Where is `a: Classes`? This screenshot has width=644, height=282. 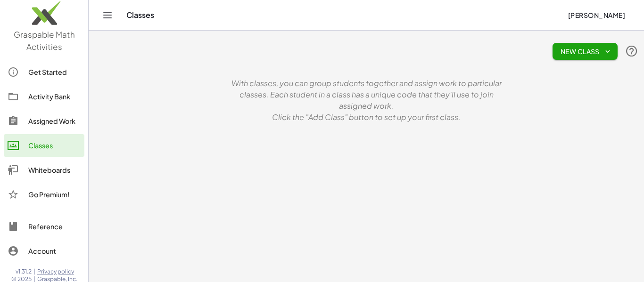
a: Classes is located at coordinates (44, 145).